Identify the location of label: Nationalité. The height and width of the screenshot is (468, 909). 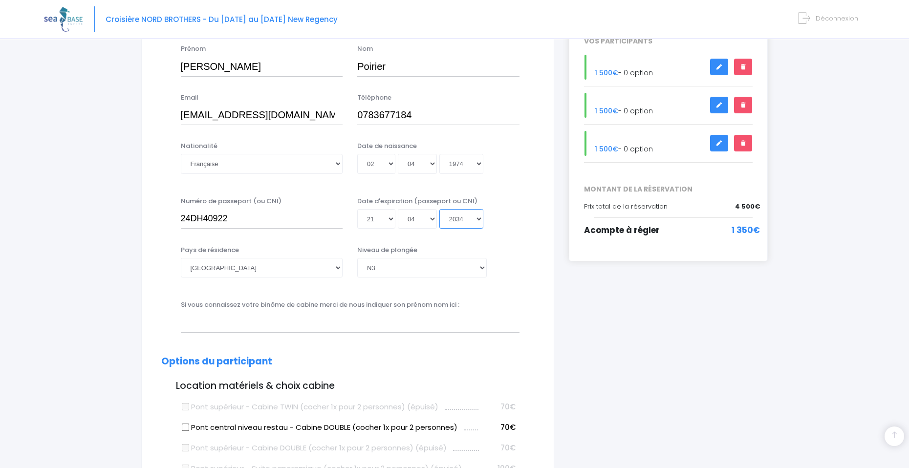
(199, 146).